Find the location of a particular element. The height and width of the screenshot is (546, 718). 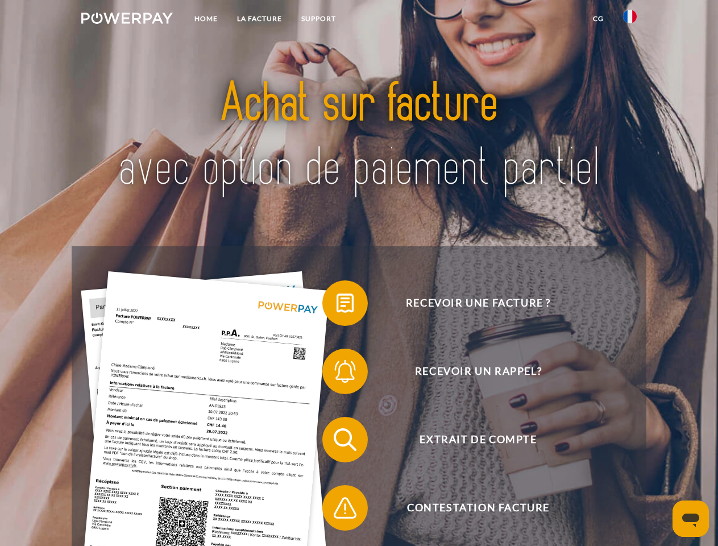

img: fr is located at coordinates (630, 16).